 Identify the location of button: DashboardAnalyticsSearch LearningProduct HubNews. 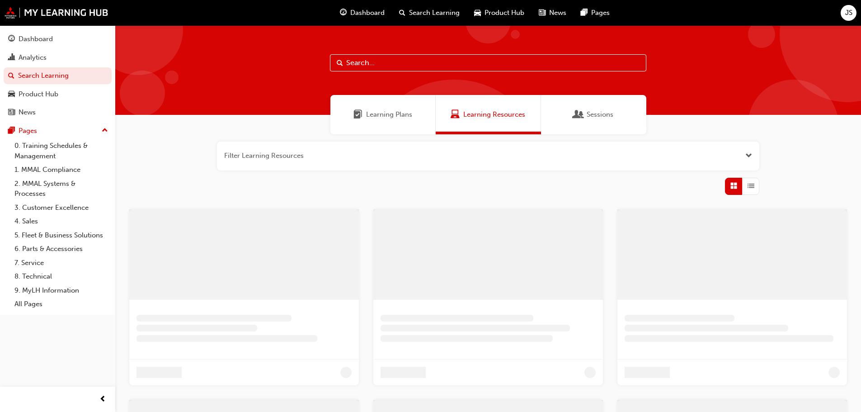
(57, 75).